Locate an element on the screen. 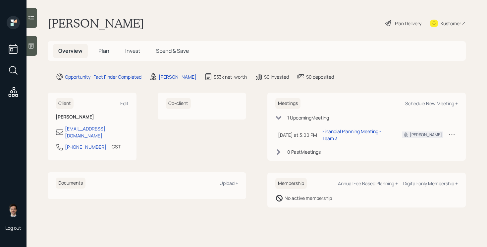 Image resolution: width=487 pixels, height=247 pixels. div: CST is located at coordinates (116, 146).